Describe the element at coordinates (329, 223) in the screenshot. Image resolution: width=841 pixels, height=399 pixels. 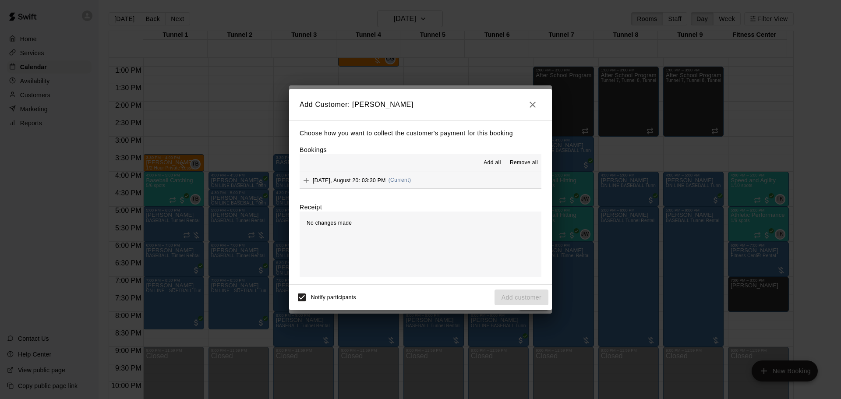
I see `span: No changes made` at that location.